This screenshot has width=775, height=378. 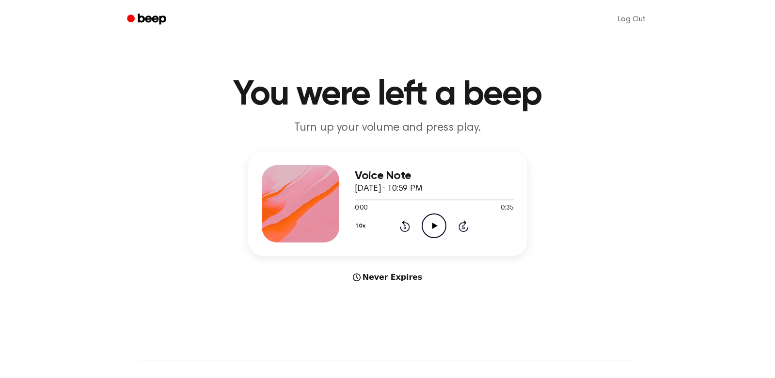 I want to click on button: 1.0x, so click(x=362, y=226).